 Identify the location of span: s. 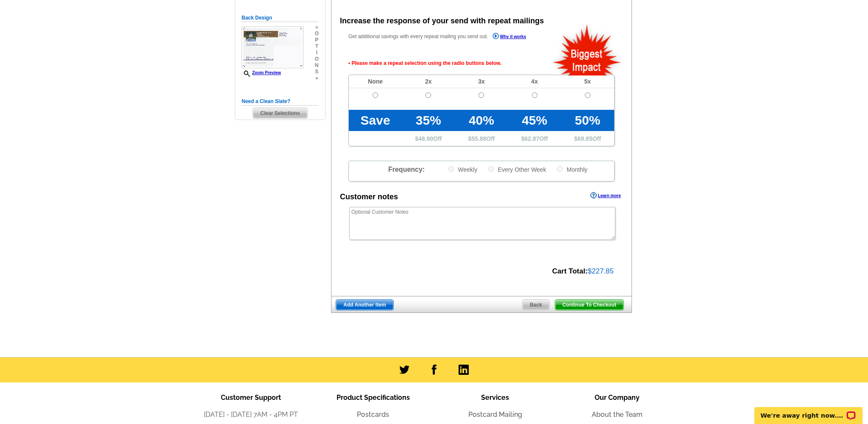
(316, 71).